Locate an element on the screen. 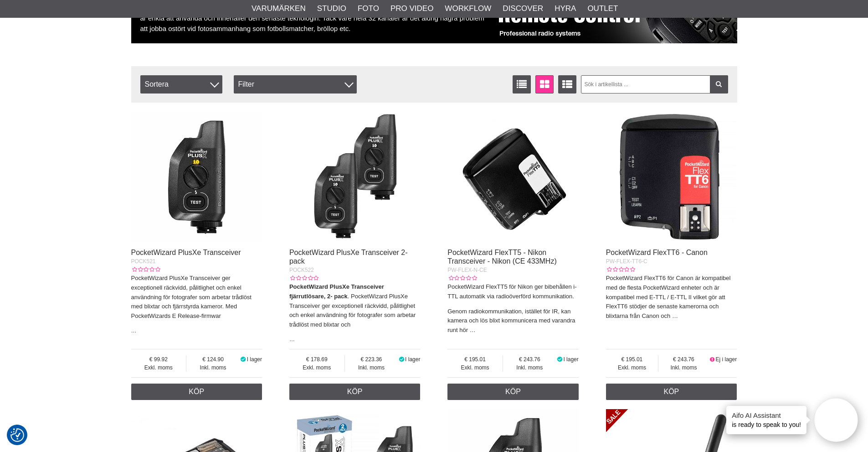  a: Pro Video is located at coordinates (412, 8).